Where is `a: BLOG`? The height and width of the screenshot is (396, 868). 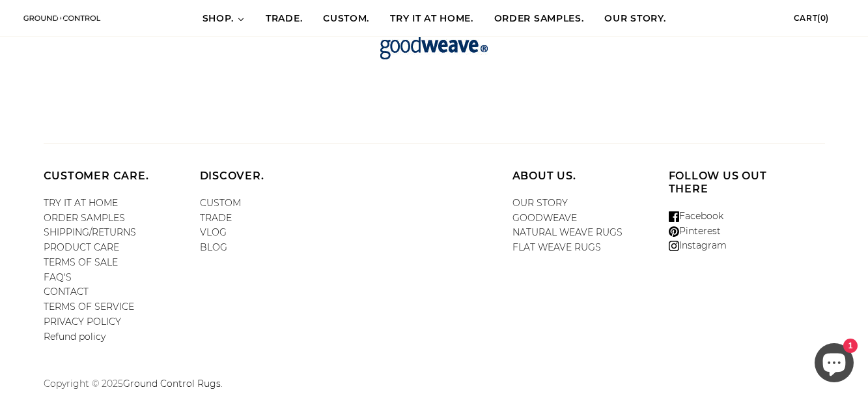
a: BLOG is located at coordinates (214, 247).